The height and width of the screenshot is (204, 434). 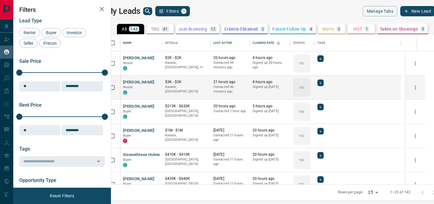 I want to click on p: 1–25 of 143, so click(x=401, y=192).